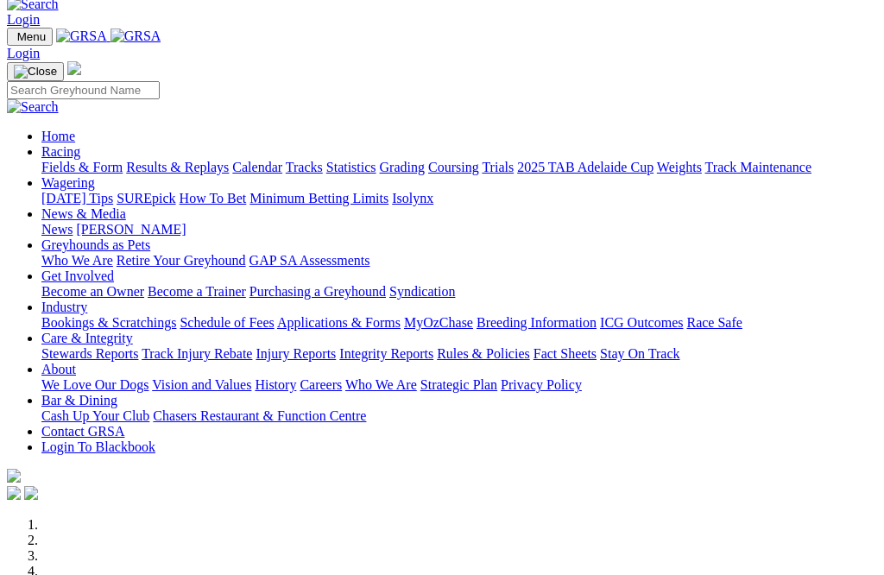 Image resolution: width=884 pixels, height=575 pixels. Describe the element at coordinates (84, 213) in the screenshot. I see `a: News & Media` at that location.